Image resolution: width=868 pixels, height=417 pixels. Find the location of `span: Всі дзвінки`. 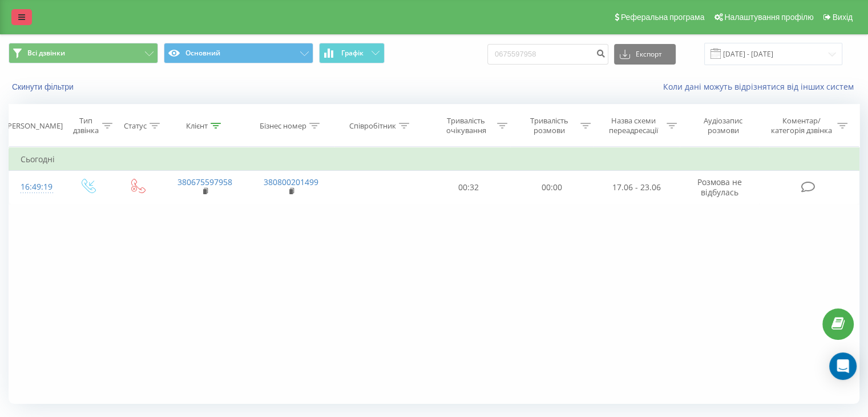

span: Всі дзвінки is located at coordinates (46, 53).